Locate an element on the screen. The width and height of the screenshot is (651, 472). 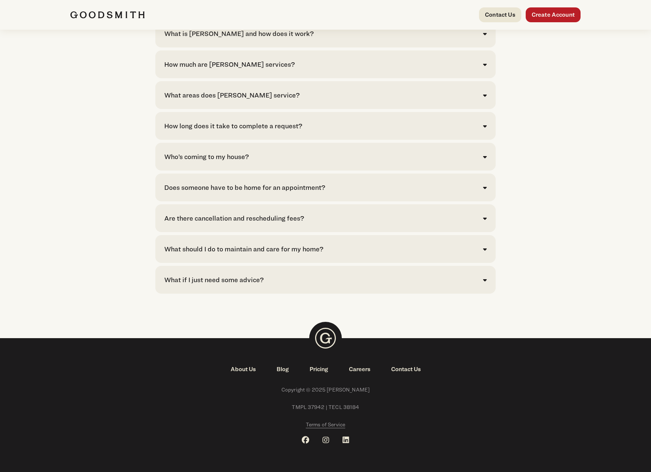
a: Pricing is located at coordinates (319, 369).